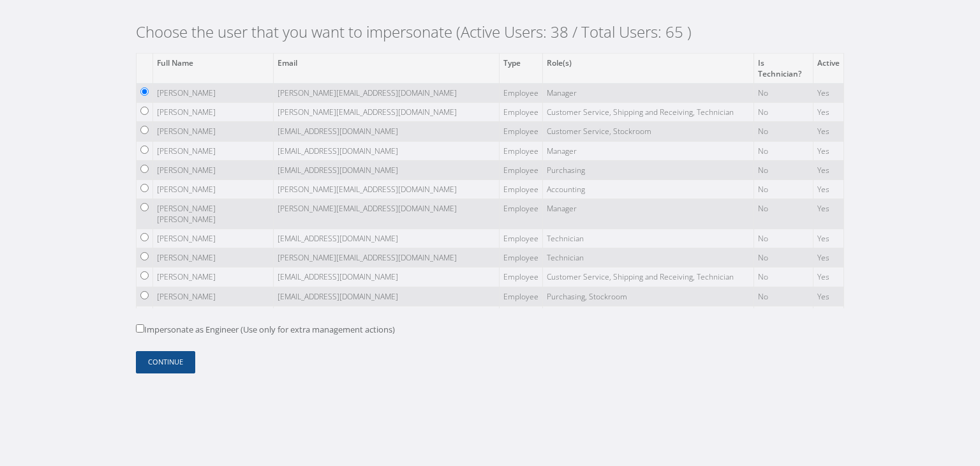 The height and width of the screenshot is (466, 980). I want to click on th: Email, so click(386, 67).